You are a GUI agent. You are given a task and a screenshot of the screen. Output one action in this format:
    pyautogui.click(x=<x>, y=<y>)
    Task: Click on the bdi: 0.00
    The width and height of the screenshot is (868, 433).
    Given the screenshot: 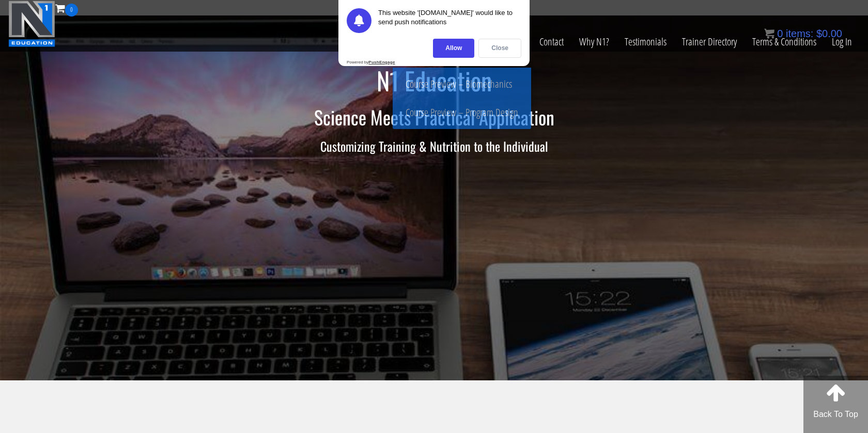 What is the action you would take?
    pyautogui.click(x=829, y=34)
    